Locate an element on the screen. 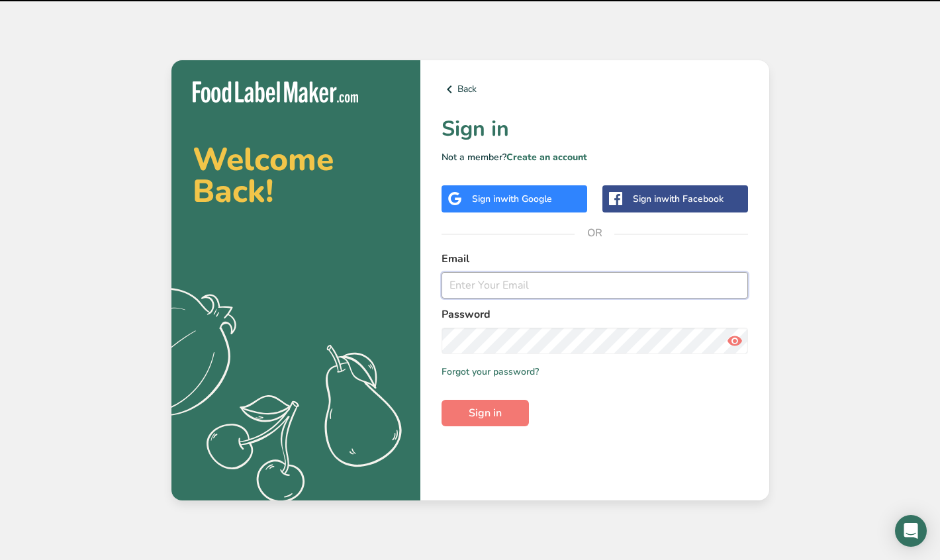  a: Forgot your password? is located at coordinates (490, 371).